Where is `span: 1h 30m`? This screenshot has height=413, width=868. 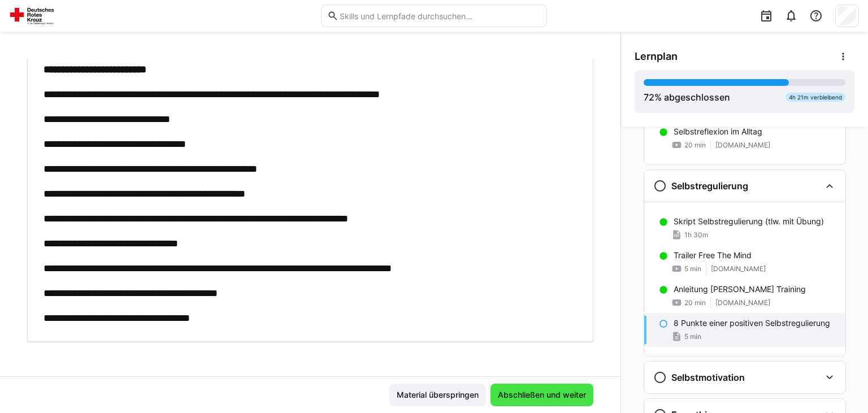 span: 1h 30m is located at coordinates (696, 235).